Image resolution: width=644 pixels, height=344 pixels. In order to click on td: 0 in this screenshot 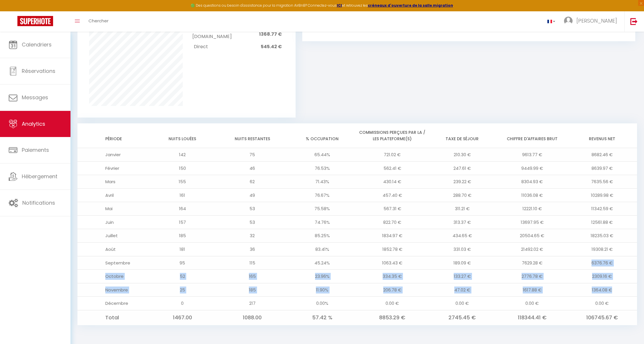, I will do `click(182, 303)`.